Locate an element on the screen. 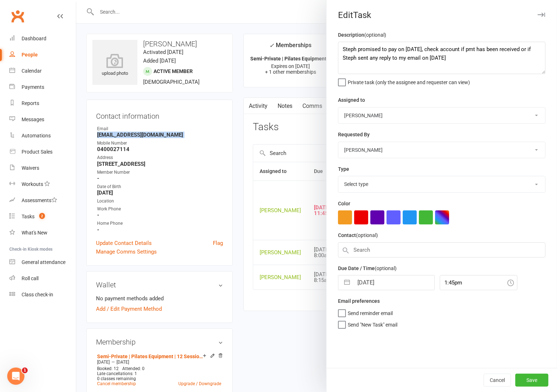 The image size is (557, 392). div: General attendance is located at coordinates (43, 262).